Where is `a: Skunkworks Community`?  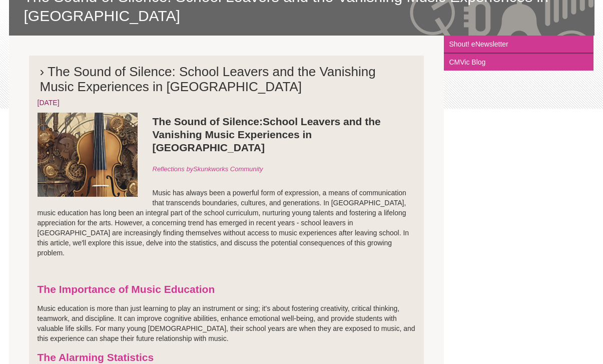 a: Skunkworks Community is located at coordinates (228, 169).